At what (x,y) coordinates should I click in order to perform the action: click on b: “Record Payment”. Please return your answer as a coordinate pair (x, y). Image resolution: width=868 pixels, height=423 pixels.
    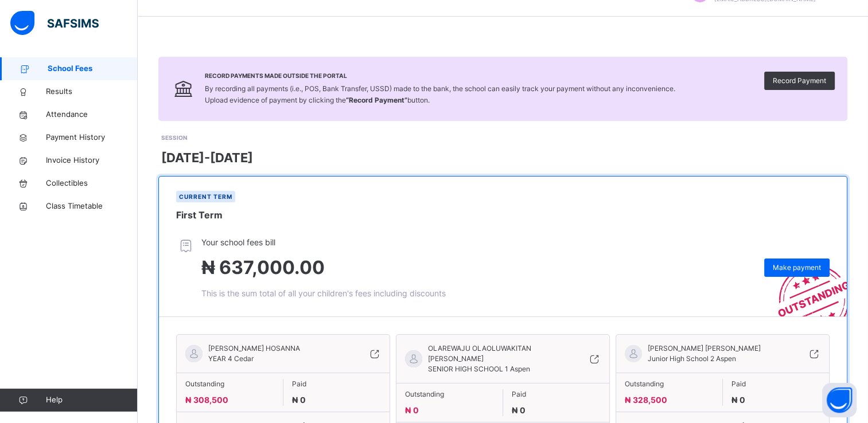
    Looking at the image, I should click on (376, 100).